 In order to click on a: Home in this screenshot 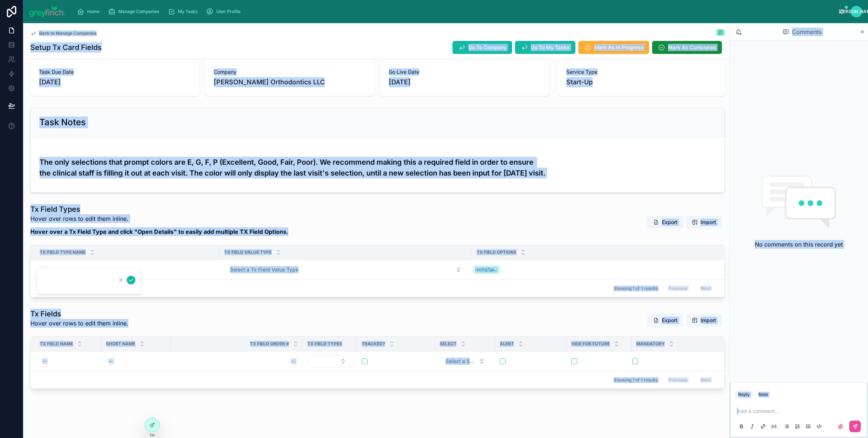, I will do `click(90, 12)`.